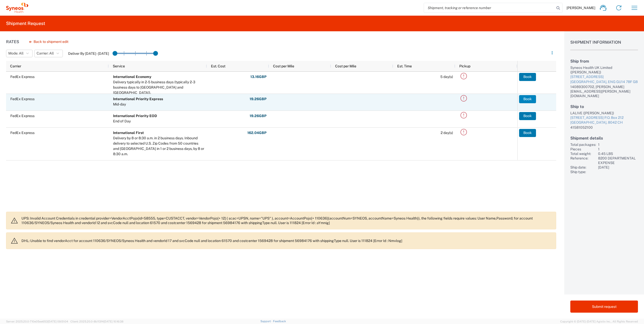 This screenshot has height=324, width=644. What do you see at coordinates (583, 172) in the screenshot?
I see `div: Ship type:` at bounding box center [583, 172].